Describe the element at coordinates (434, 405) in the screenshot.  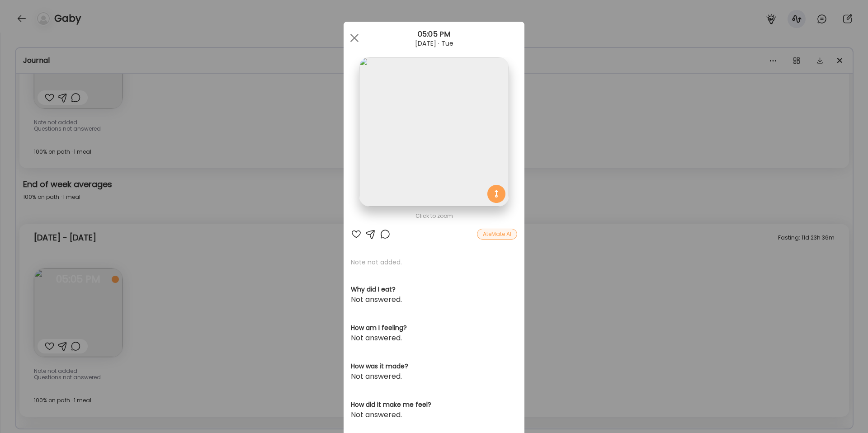
I see `h3: How did it make me feel?` at that location.